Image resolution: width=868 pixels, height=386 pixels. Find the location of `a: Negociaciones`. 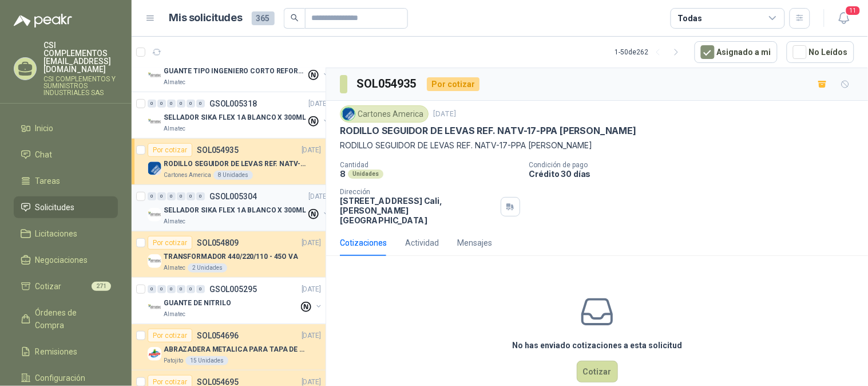

a: Negociaciones is located at coordinates (66, 260).